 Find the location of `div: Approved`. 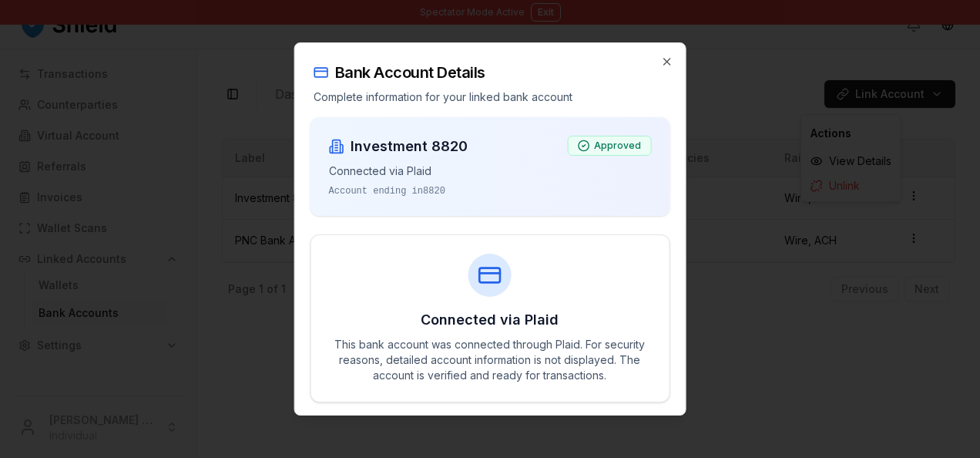

div: Approved is located at coordinates (609, 145).